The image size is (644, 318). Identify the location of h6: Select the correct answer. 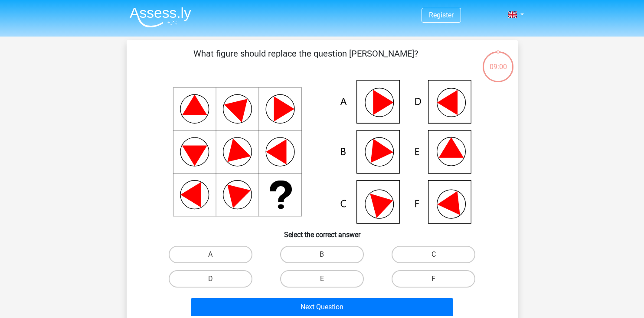
(322, 230).